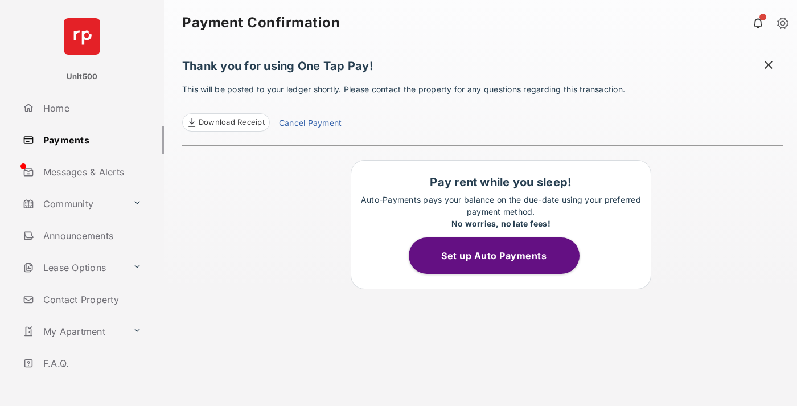  I want to click on a: Payments, so click(91, 140).